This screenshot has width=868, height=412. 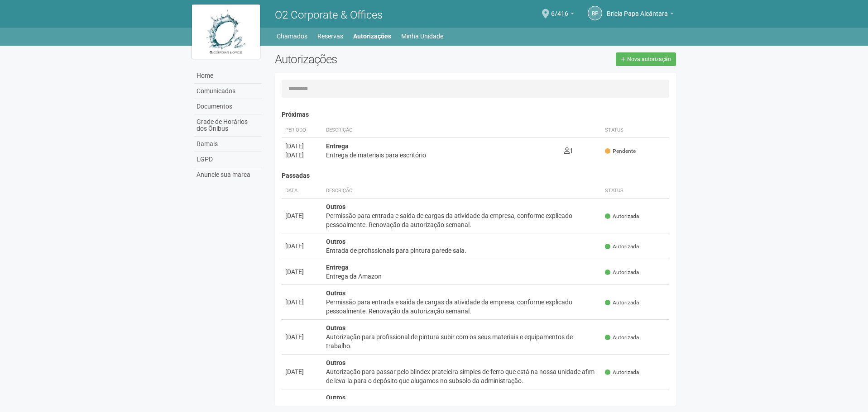 What do you see at coordinates (560, 9) in the screenshot?
I see `span: 6/416` at bounding box center [560, 9].